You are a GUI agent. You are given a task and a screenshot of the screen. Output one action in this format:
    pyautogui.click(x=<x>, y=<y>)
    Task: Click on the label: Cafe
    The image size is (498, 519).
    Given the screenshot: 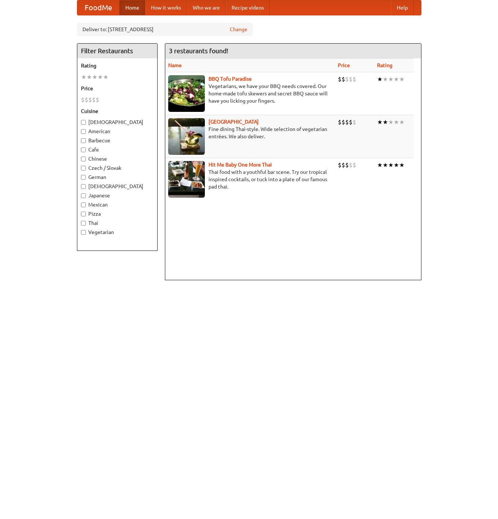 What is the action you would take?
    pyautogui.click(x=117, y=150)
    